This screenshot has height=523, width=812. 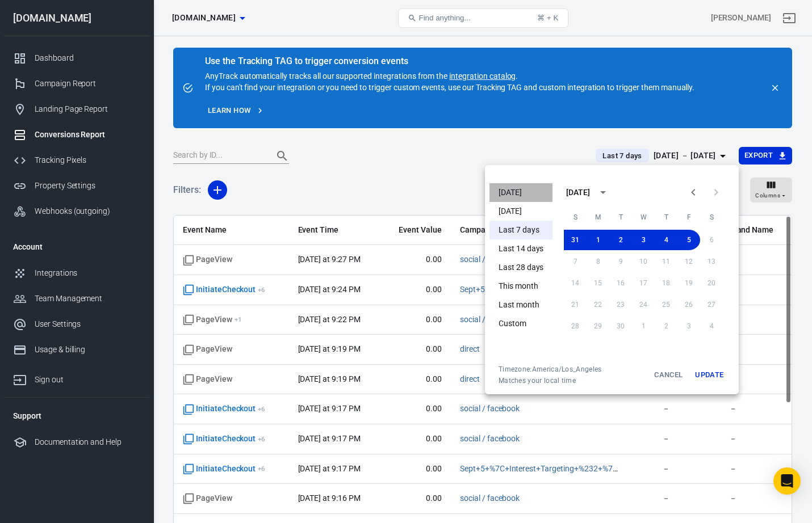 What do you see at coordinates (666, 217) in the screenshot?
I see `span: Thursday` at bounding box center [666, 217].